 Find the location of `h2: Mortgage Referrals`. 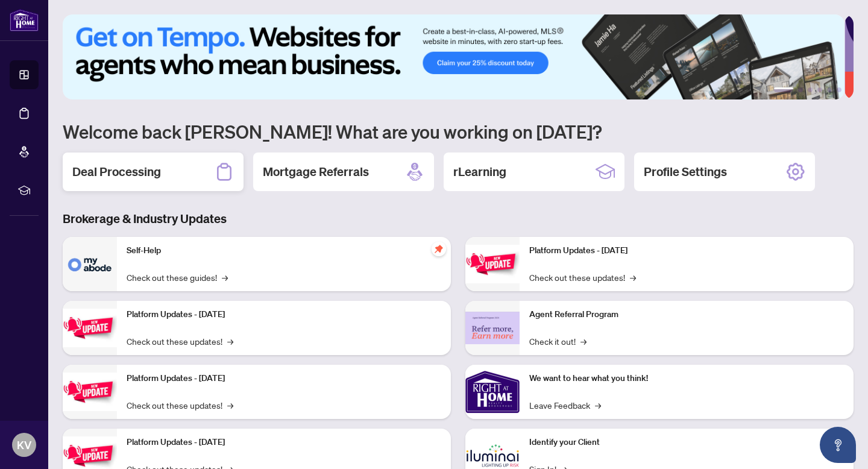

h2: Mortgage Referrals is located at coordinates (316, 171).